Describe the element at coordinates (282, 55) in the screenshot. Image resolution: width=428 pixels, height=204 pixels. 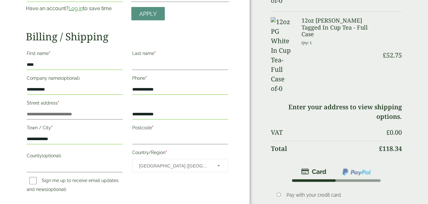
I see `img: 12oz PG White In Cup Tea-Full Case of-0` at that location.